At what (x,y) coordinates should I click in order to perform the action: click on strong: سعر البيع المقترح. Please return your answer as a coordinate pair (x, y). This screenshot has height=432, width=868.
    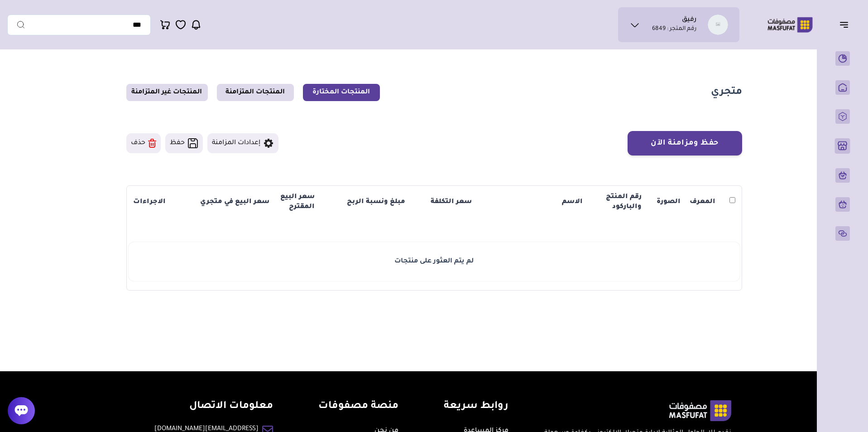
    Looking at the image, I should click on (298, 202).